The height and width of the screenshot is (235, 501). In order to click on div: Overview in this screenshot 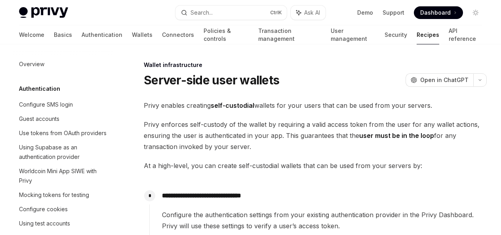, I will do `click(32, 64)`.